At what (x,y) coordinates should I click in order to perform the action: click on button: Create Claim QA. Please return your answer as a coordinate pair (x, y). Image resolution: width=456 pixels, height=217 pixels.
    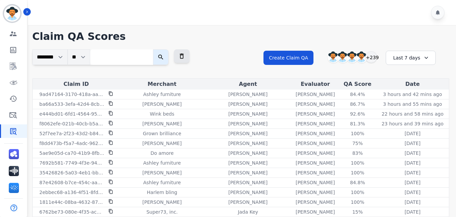
    Looking at the image, I should click on (288, 58).